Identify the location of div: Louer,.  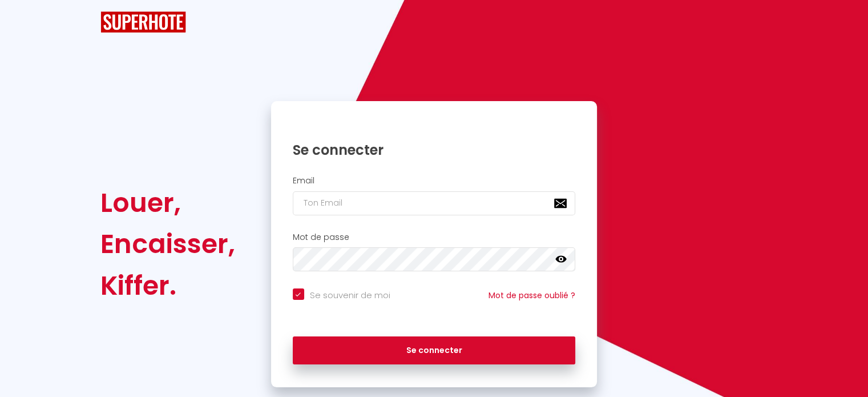
(168, 203).